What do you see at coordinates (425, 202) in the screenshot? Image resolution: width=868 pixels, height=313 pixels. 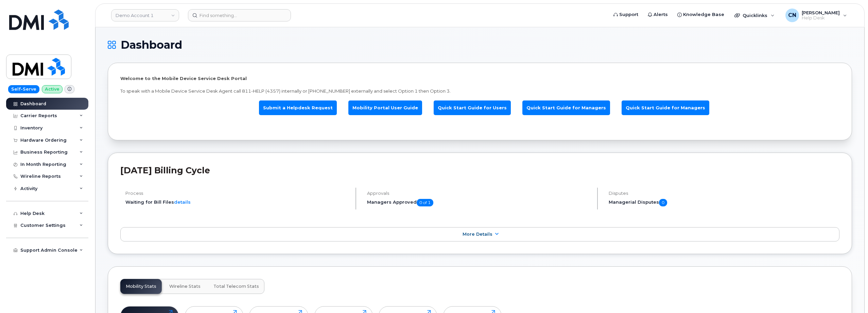 I see `span: 0 of 1` at bounding box center [425, 202].